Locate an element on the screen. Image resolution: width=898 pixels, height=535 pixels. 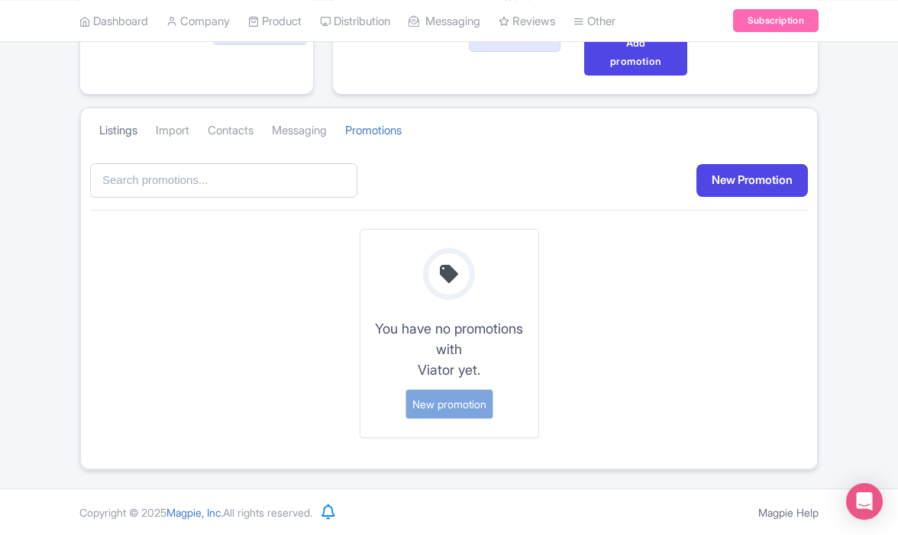
div: Open Intercom Messenger is located at coordinates (864, 502).